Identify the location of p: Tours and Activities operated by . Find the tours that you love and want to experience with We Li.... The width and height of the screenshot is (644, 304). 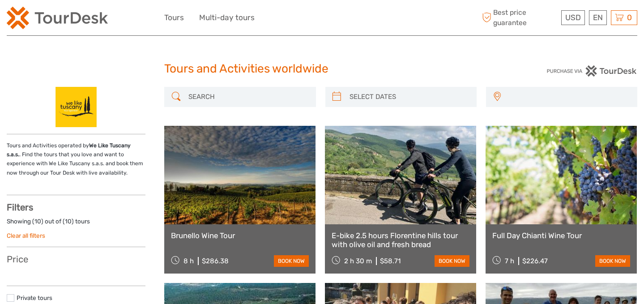
(76, 159).